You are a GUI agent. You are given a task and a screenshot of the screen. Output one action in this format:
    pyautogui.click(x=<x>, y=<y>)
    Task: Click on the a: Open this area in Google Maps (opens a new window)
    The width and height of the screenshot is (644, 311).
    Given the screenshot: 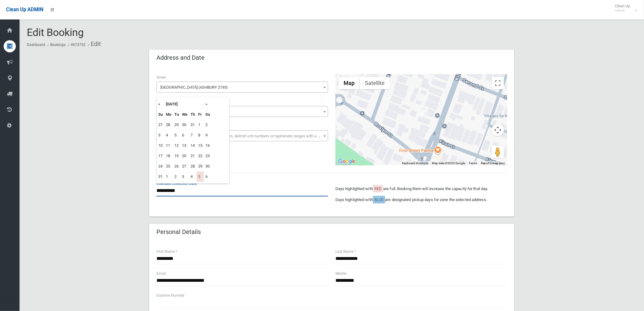 What is the action you would take?
    pyautogui.click(x=347, y=161)
    